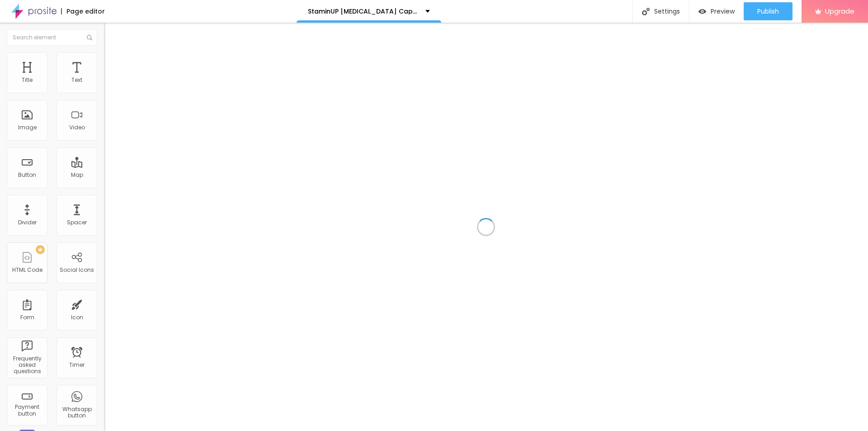 This screenshot has height=431, width=868. What do you see at coordinates (768, 11) in the screenshot?
I see `button: Publish` at bounding box center [768, 11].